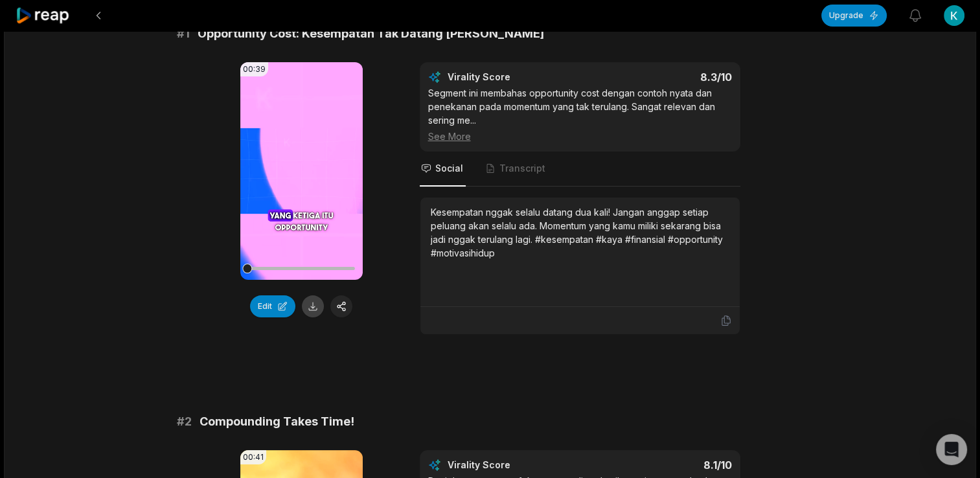 The height and width of the screenshot is (478, 980). I want to click on div: 8.3 /10, so click(662, 77).